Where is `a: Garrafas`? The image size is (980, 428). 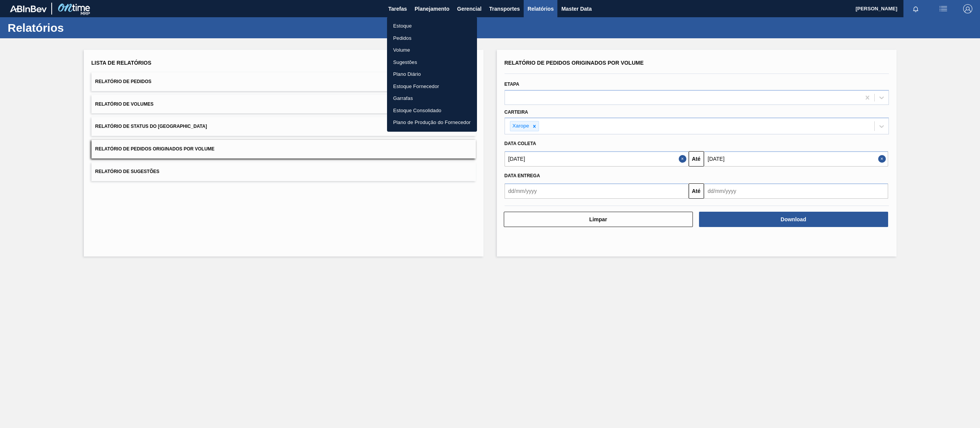 a: Garrafas is located at coordinates (432, 98).